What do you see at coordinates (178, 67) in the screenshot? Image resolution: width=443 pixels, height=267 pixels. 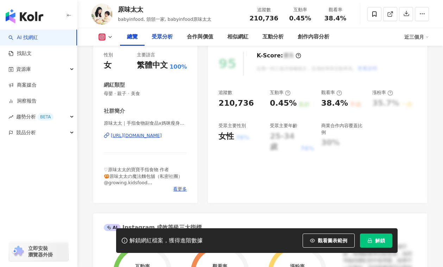 I see `span: 100%` at bounding box center [178, 67].